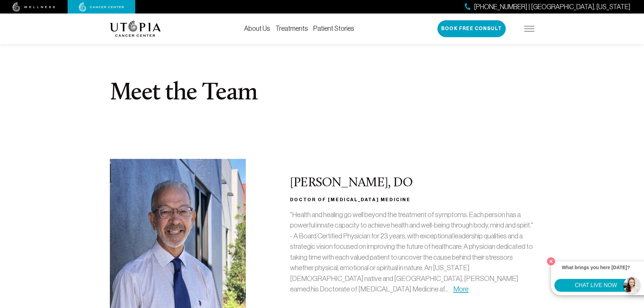 This screenshot has width=644, height=308. I want to click on p: "Health and healing go well beyond the treatment of symptoms. Each person has a powerful innate c..., so click(412, 251).